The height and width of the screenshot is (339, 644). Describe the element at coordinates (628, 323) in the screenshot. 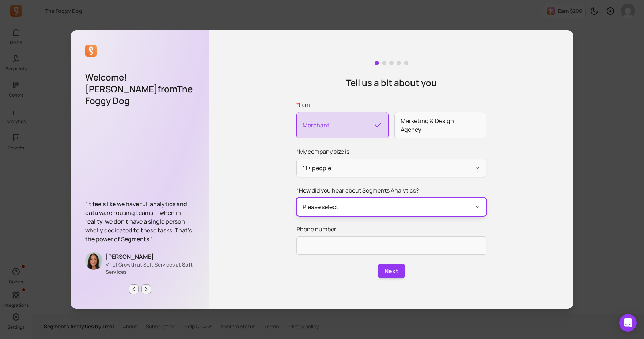

I see `div: Open Intercom Messenger` at that location.